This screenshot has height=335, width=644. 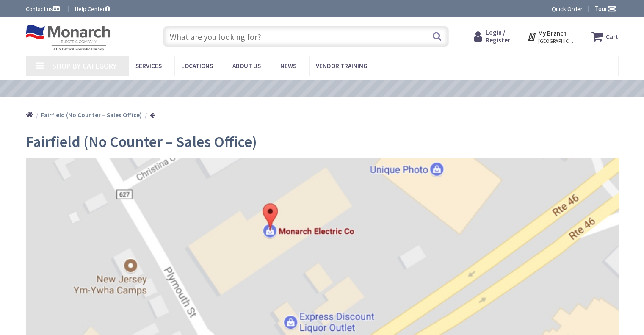 What do you see at coordinates (93, 9) in the screenshot?
I see `a: Help Center` at bounding box center [93, 9].